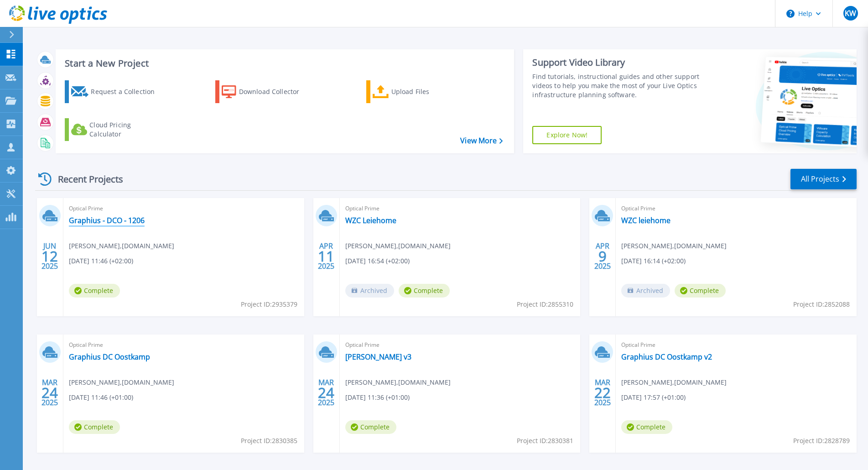 Image resolution: width=868 pixels, height=470 pixels. Describe the element at coordinates (127, 92) in the screenshot. I see `div: Request a Collection` at that location.